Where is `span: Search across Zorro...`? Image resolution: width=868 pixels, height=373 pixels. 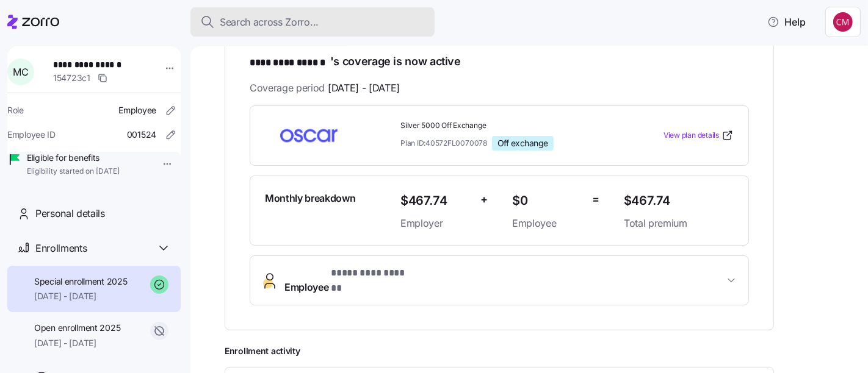 span: Search across Zorro... is located at coordinates (269, 22).